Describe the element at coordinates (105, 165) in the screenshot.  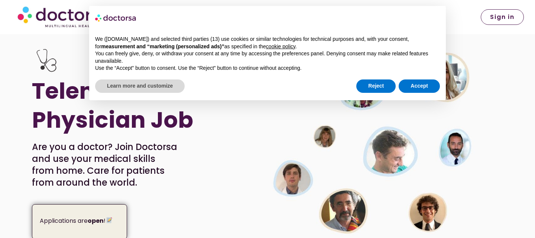
I see `p: Are you a doctor? Join Doctorsa and use your medical skills from home. Care for patients from aro...` at that location.